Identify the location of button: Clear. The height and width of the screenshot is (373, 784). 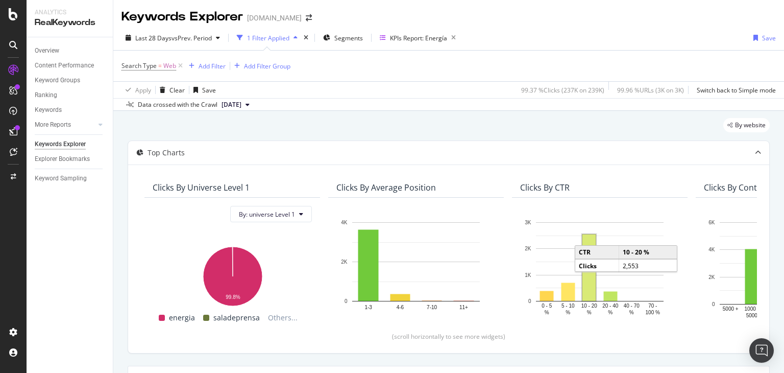
(170, 90).